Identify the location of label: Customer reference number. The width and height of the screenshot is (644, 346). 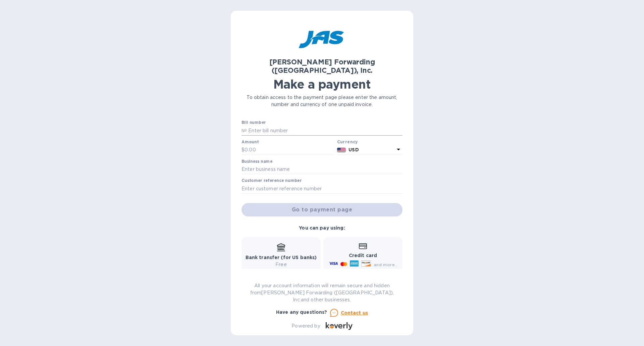
(271, 181).